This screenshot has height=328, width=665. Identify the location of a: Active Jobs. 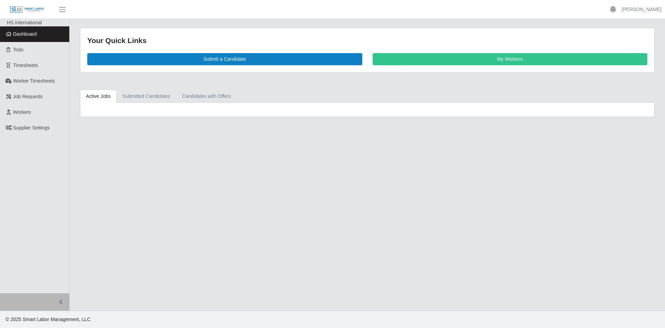
(98, 96).